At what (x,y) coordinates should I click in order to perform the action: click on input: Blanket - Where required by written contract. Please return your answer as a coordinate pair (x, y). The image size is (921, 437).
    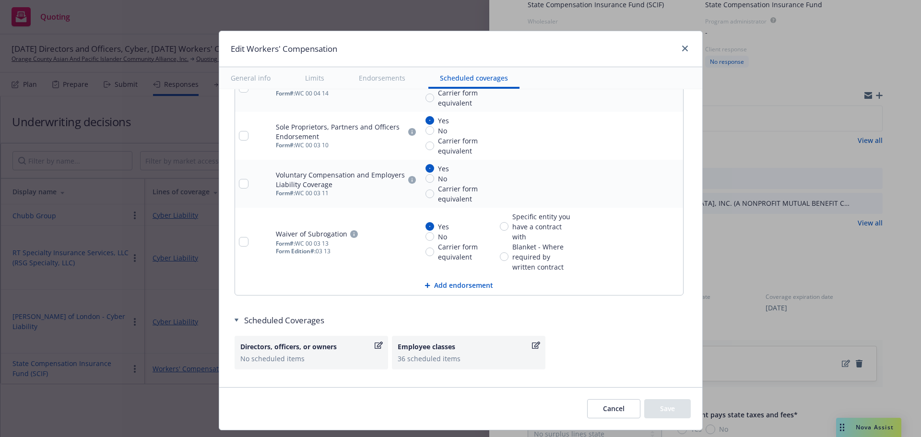
    Looking at the image, I should click on (504, 257).